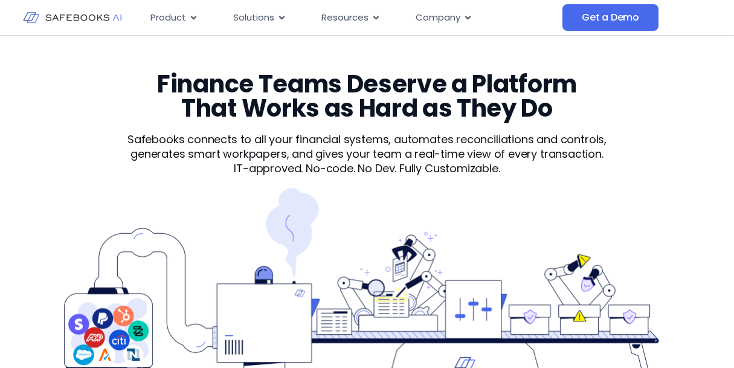  What do you see at coordinates (610, 18) in the screenshot?
I see `span: Get a Demo` at bounding box center [610, 18].